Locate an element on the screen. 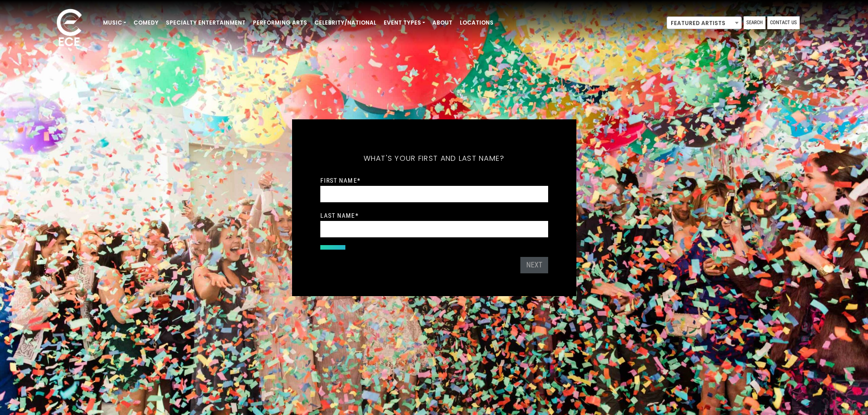 Image resolution: width=868 pixels, height=415 pixels. a: Comedy is located at coordinates (146, 23).